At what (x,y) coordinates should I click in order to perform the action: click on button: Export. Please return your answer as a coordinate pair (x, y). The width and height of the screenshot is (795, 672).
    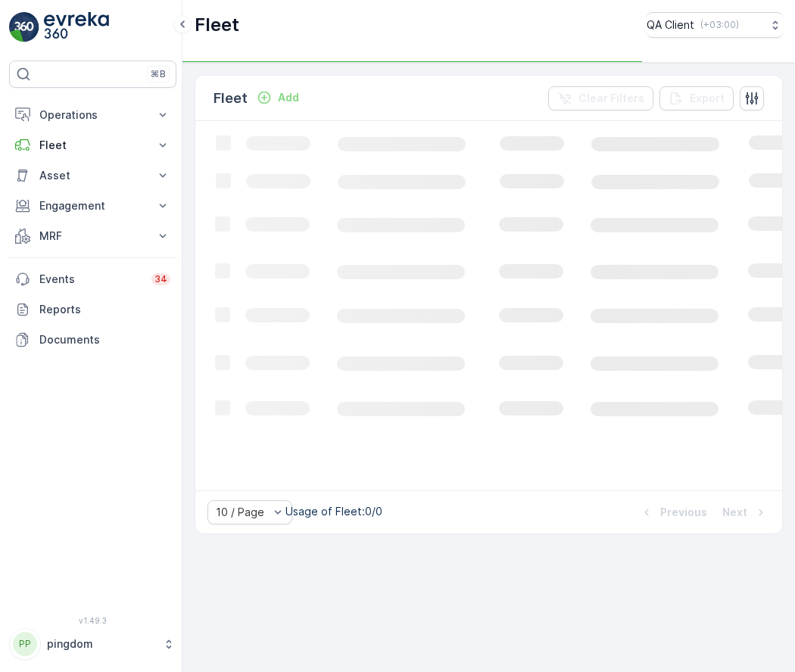
    Looking at the image, I should click on (696, 99).